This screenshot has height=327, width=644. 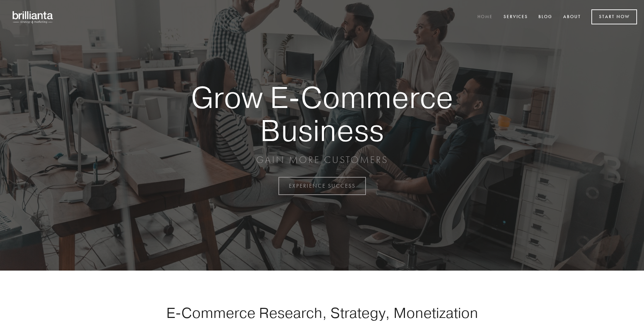 I want to click on a: Start Now, so click(x=614, y=17).